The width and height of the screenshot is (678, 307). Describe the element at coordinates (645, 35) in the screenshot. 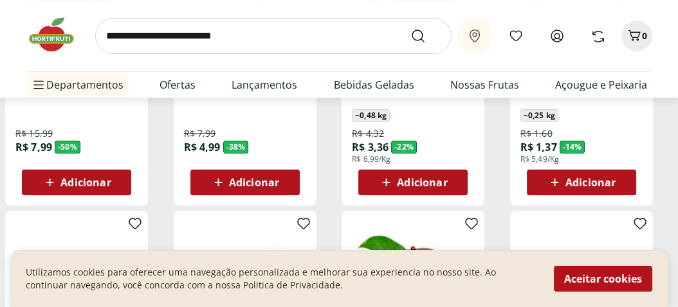

I see `span: 0` at that location.